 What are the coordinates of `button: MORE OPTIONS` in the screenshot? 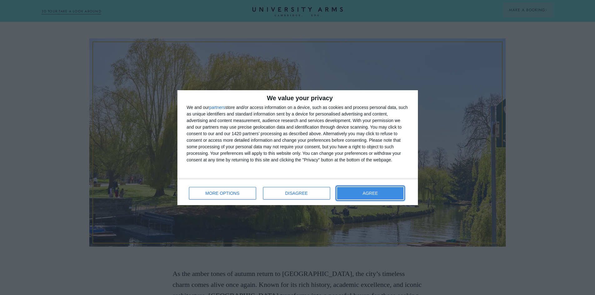 It's located at (222, 193).